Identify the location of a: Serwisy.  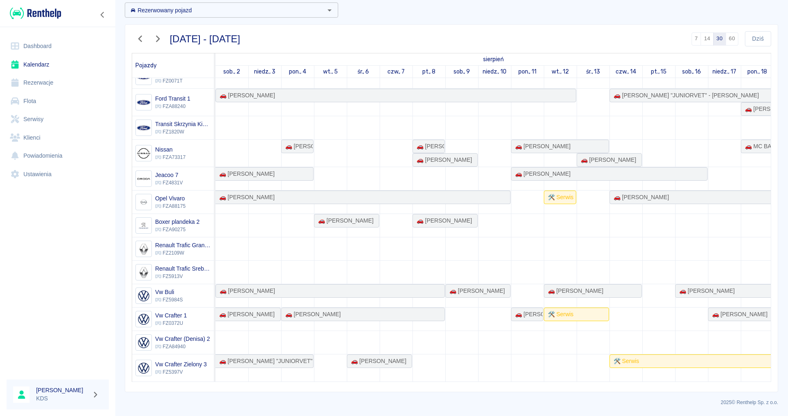
(57, 119).